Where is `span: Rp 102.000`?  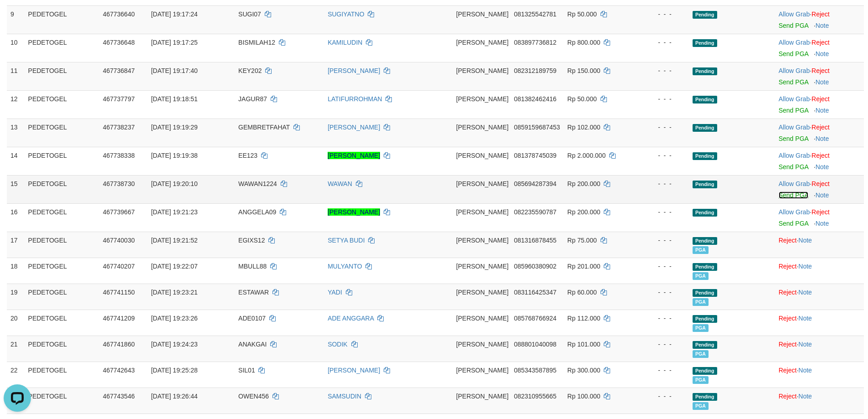 span: Rp 102.000 is located at coordinates (584, 127).